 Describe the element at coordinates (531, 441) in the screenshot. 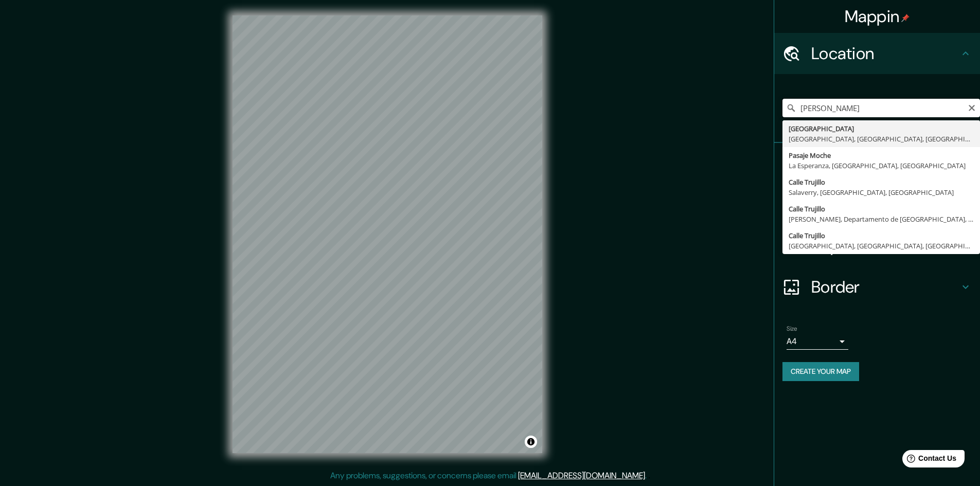

I see `button: Toggle attribution` at that location.